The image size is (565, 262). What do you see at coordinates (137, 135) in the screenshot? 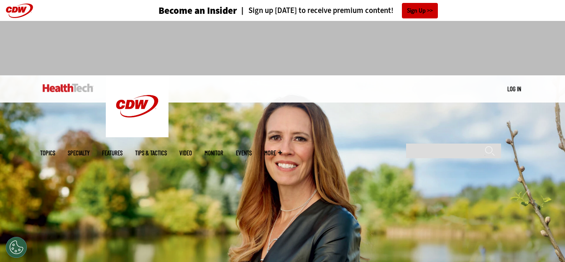
I see `a: CDW` at bounding box center [137, 135].